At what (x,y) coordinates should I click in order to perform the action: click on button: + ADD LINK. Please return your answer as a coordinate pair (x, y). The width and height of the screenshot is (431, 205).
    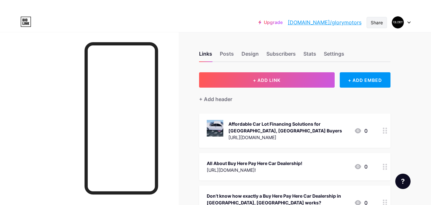
    Looking at the image, I should click on (267, 80).